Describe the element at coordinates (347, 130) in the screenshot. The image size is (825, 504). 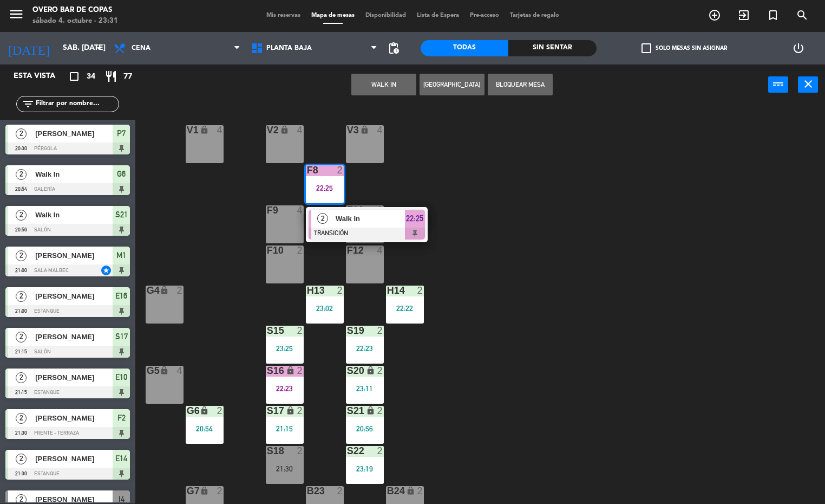
I see `div: V3` at that location.